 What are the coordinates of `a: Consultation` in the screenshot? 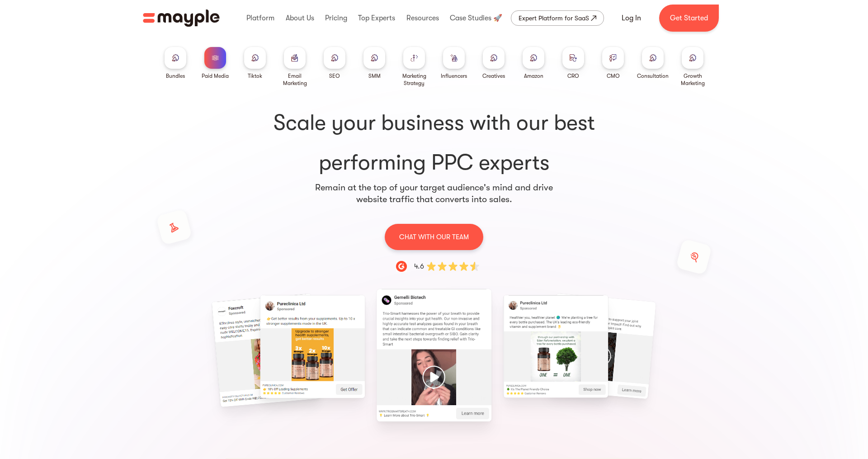 It's located at (653, 63).